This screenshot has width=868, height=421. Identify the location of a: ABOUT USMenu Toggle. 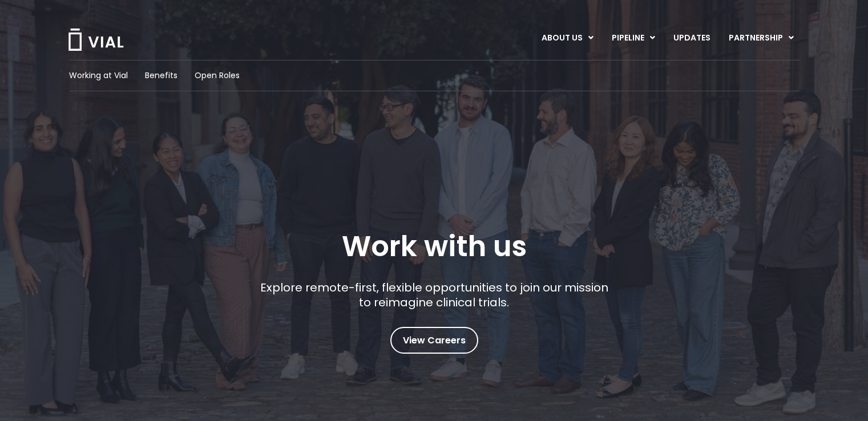
(567, 38).